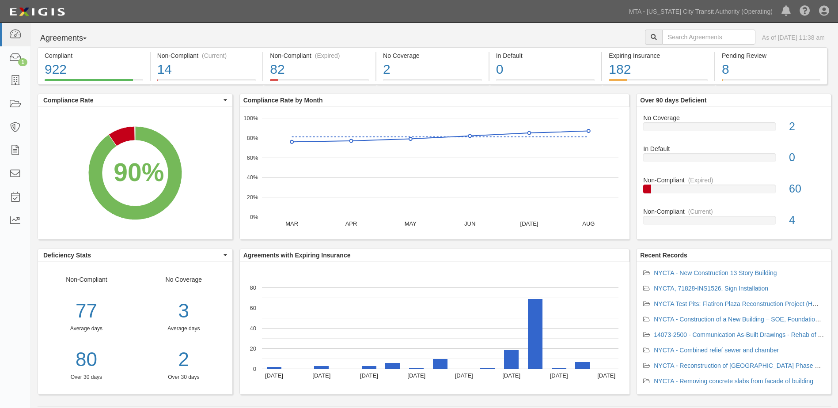 The height and width of the screenshot is (408, 838). Describe the element at coordinates (135, 255) in the screenshot. I see `button: Deficiency Stats` at that location.